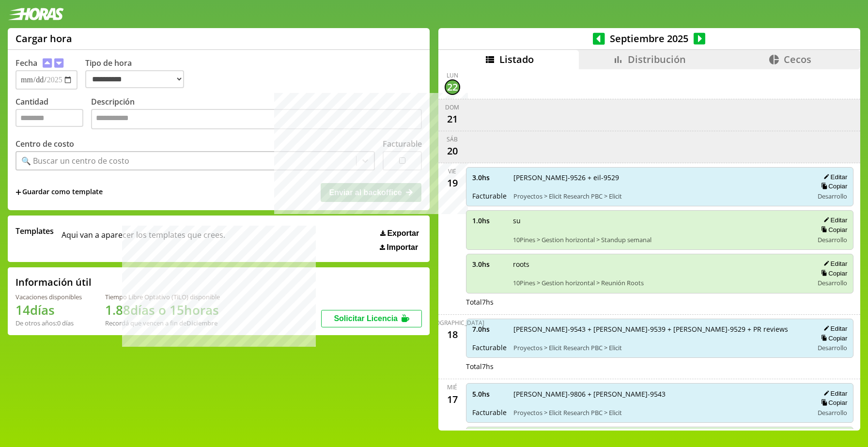  Describe the element at coordinates (49, 118) in the screenshot. I see `input: Cantidad` at that location.